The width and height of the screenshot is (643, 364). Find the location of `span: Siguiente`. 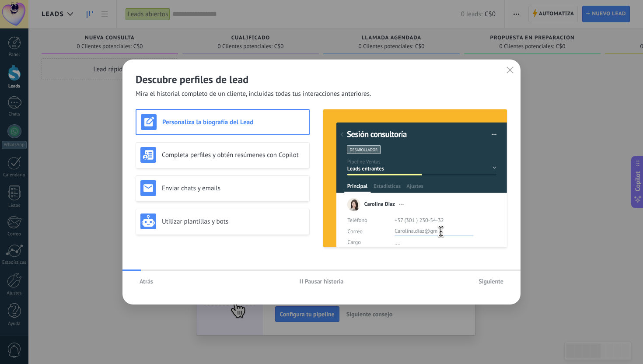

span: Siguiente is located at coordinates (491, 281).